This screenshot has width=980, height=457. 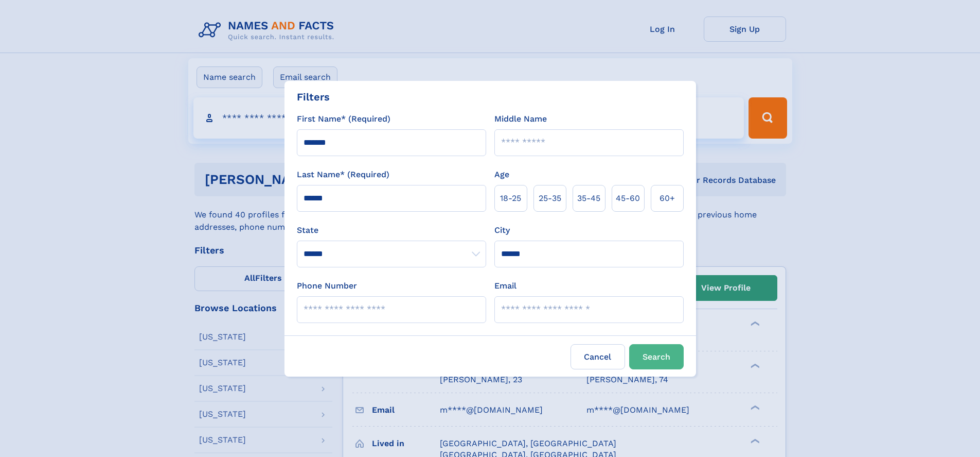 I want to click on span: 25‑35, so click(x=550, y=198).